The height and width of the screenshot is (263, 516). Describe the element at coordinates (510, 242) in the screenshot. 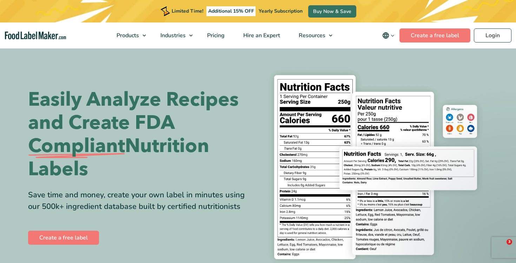

I see `span: 3` at that location.